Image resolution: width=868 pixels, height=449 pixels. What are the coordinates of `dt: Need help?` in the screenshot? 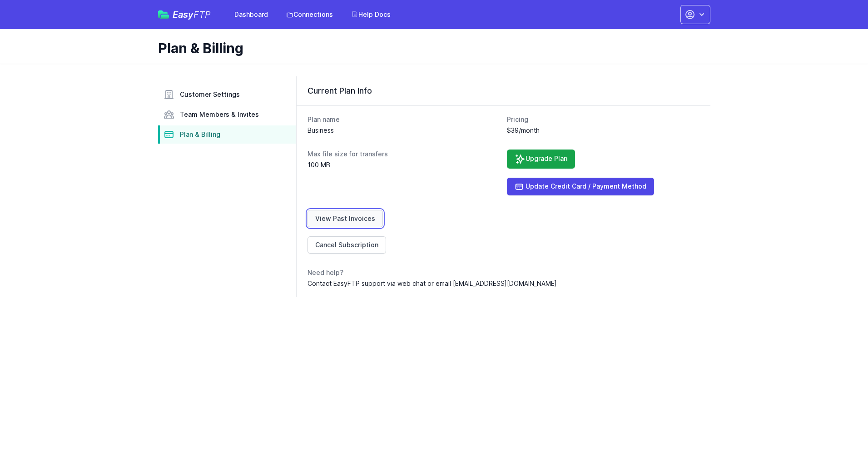 It's located at (504, 272).